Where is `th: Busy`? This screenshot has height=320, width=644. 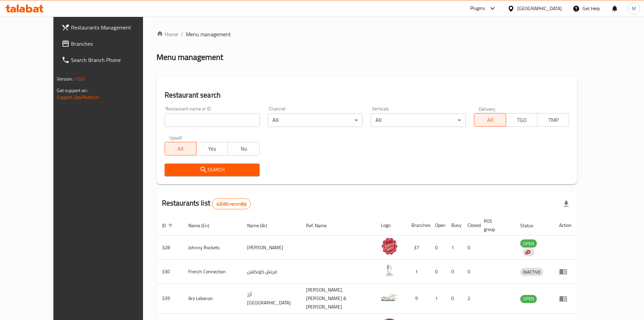 th: Busy is located at coordinates (454, 225).